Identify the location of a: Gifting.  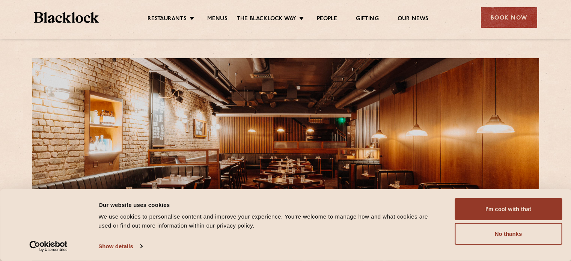
(367, 20).